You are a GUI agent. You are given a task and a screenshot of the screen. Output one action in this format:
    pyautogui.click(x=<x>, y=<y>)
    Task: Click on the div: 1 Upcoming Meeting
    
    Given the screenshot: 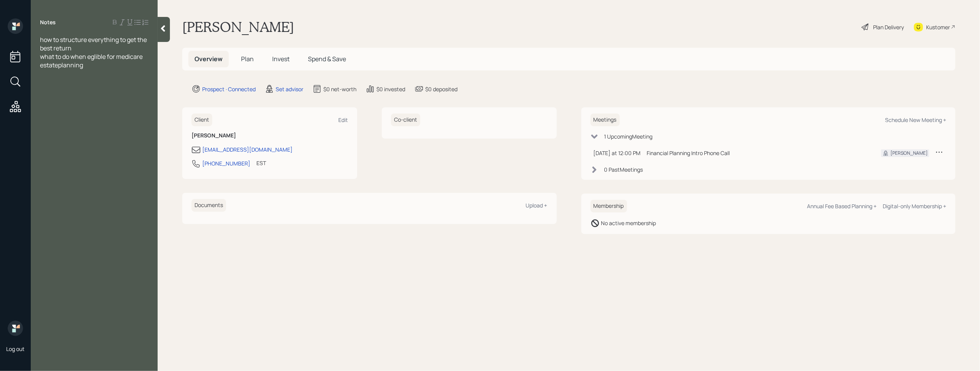 What is the action you would take?
    pyautogui.click(x=629, y=136)
    